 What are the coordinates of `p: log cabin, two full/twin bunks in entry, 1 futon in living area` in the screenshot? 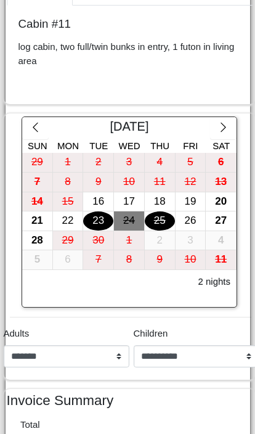 It's located at (129, 54).